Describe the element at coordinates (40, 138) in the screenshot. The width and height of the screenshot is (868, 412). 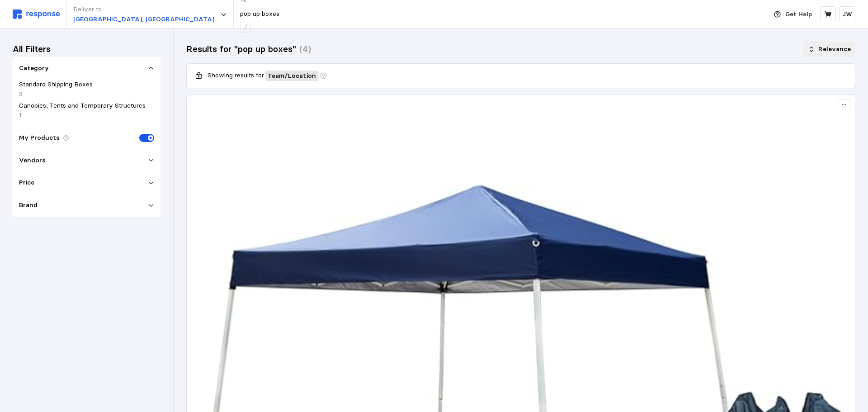
I see `p: My Products` at that location.